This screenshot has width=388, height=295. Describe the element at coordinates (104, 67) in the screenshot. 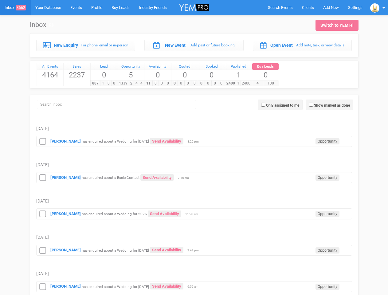

I see `a: Lead` at that location.